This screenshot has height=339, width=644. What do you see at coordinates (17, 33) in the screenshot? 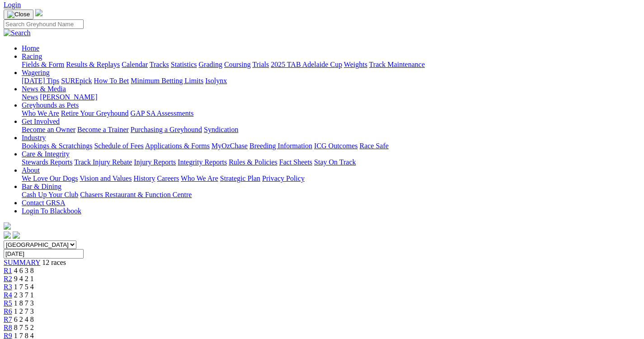
I see `img: Search` at bounding box center [17, 33].